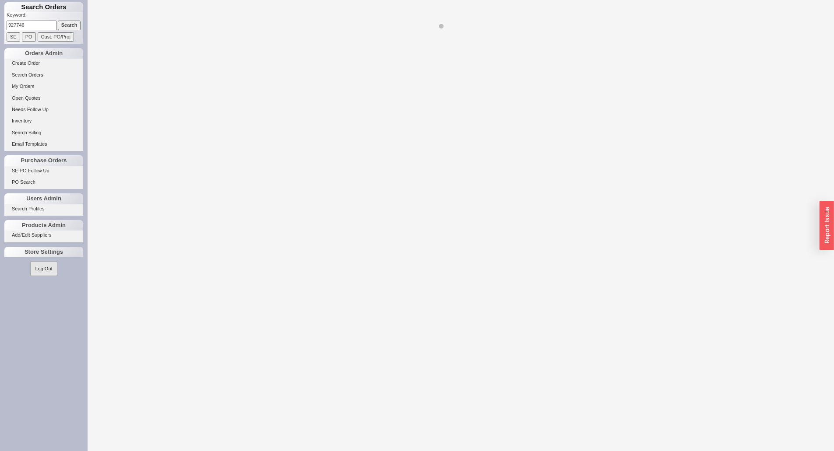  What do you see at coordinates (44, 133) in the screenshot?
I see `a: Search Billing` at bounding box center [44, 133].